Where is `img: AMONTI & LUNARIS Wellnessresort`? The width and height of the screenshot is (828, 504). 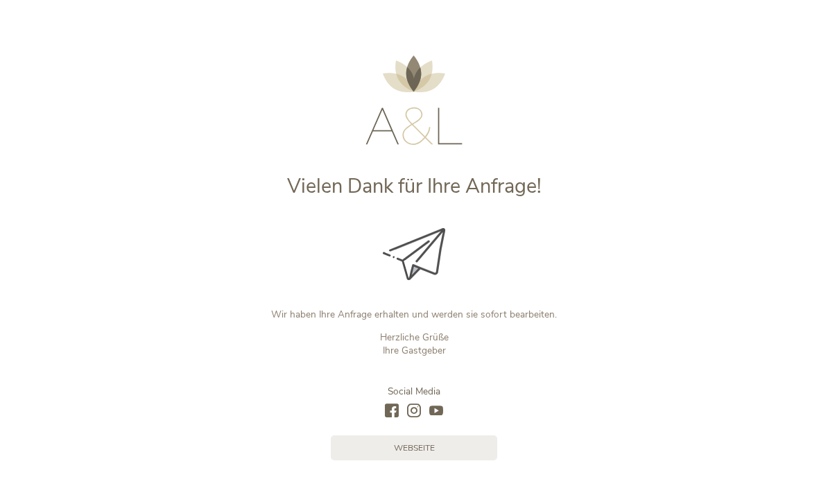
img: AMONTI & LUNARIS Wellnessresort is located at coordinates (414, 99).